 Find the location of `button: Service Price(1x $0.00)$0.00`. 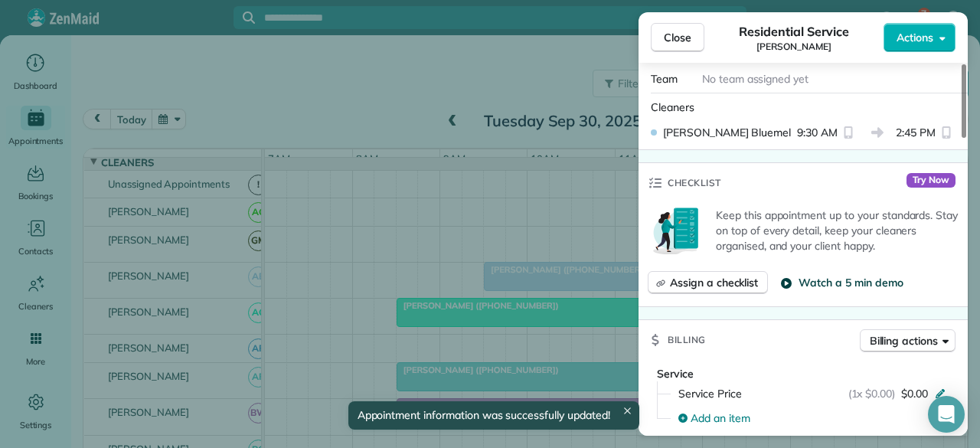

button: Service Price(1x $0.00)$0.00 is located at coordinates (813, 393).